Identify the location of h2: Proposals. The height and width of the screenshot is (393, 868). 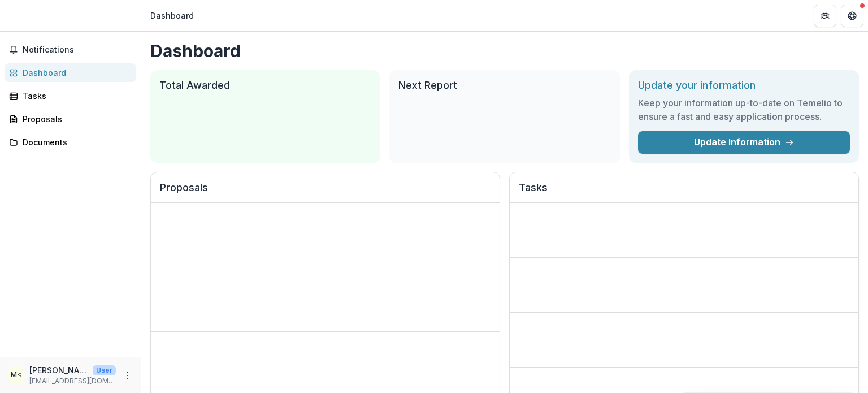
(325, 193).